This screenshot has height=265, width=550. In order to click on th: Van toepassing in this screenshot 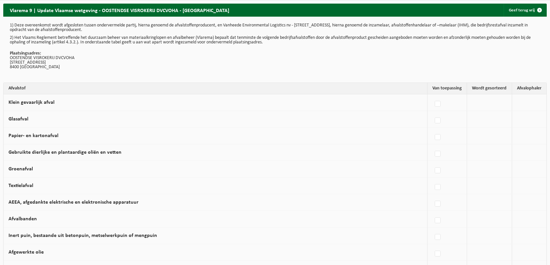, I will do `click(447, 89)`.